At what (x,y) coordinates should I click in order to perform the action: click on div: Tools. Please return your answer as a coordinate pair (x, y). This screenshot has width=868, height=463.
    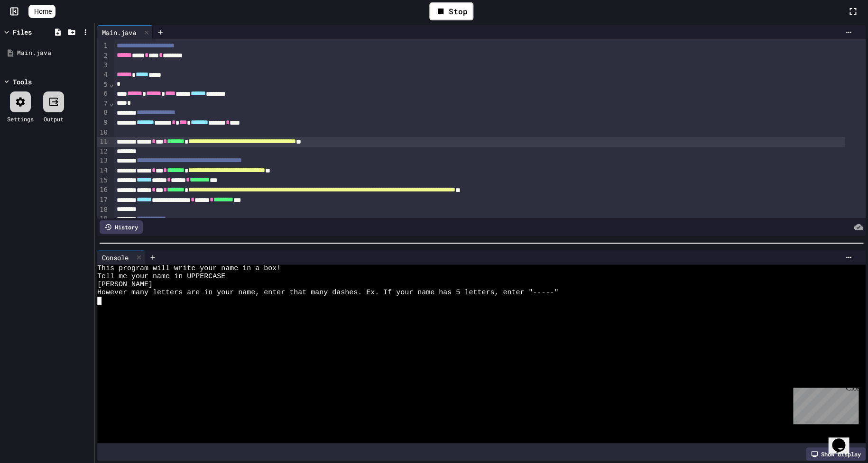
    Looking at the image, I should click on (22, 81).